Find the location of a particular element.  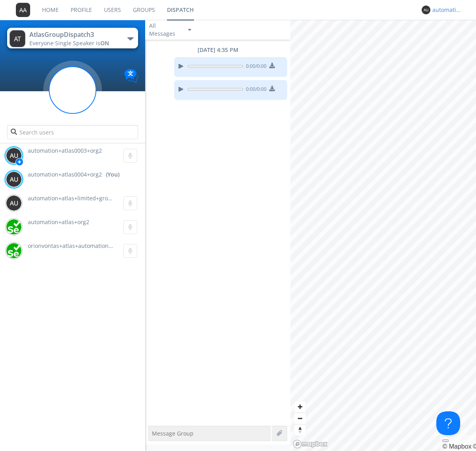

input: Search users is located at coordinates (72, 132).